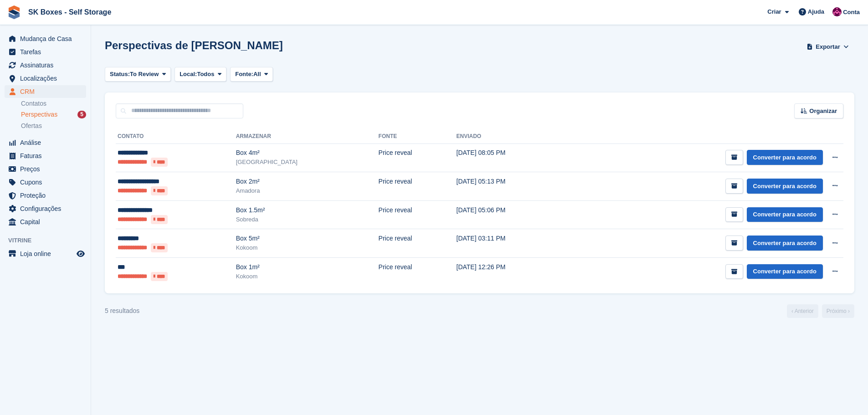 The image size is (868, 415). What do you see at coordinates (53, 126) in the screenshot?
I see `a: Ofertas` at bounding box center [53, 126].